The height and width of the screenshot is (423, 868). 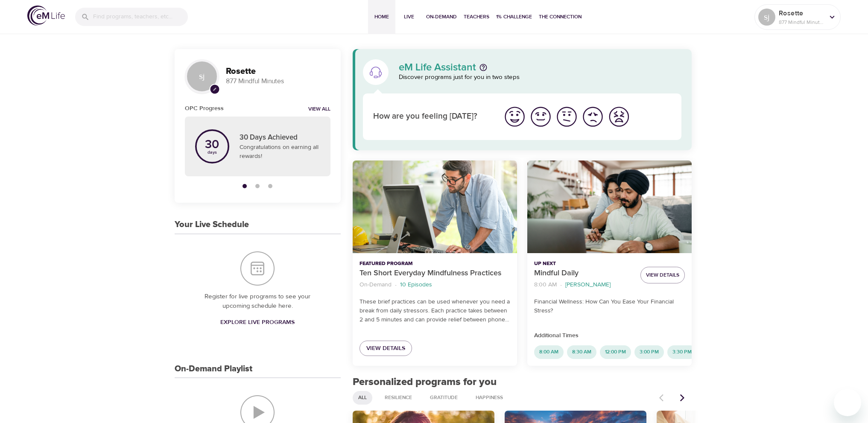 I want to click on span: 8:00 AM, so click(x=549, y=352).